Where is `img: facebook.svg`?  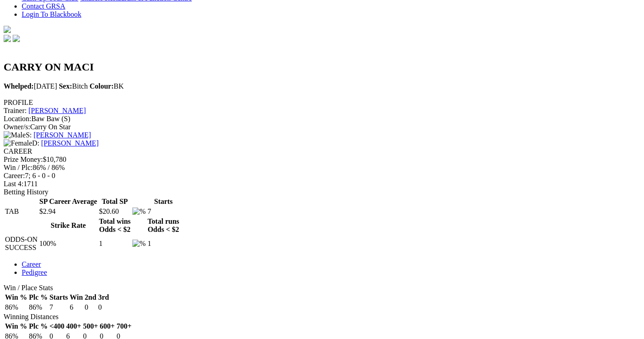
img: facebook.svg is located at coordinates (7, 39).